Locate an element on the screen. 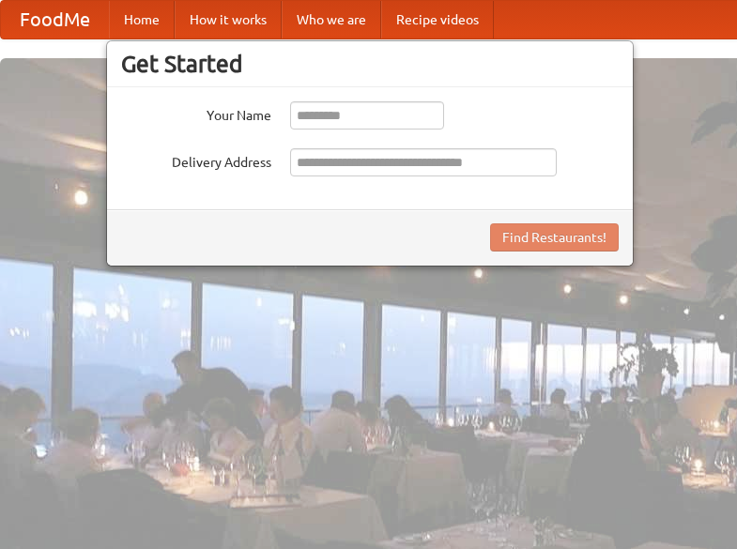  button: Find Restaurants! is located at coordinates (554, 237).